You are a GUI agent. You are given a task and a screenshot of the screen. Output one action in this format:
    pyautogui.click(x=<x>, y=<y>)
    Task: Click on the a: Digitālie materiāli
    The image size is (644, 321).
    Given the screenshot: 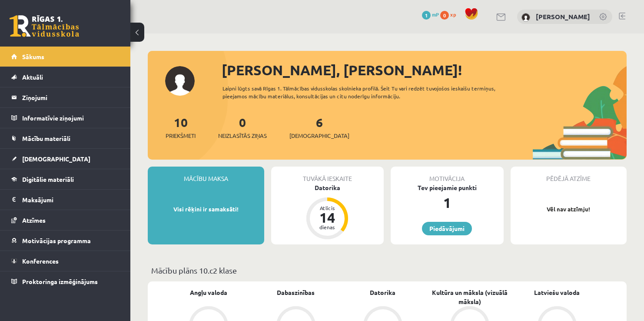 What is the action you would take?
    pyautogui.click(x=65, y=179)
    